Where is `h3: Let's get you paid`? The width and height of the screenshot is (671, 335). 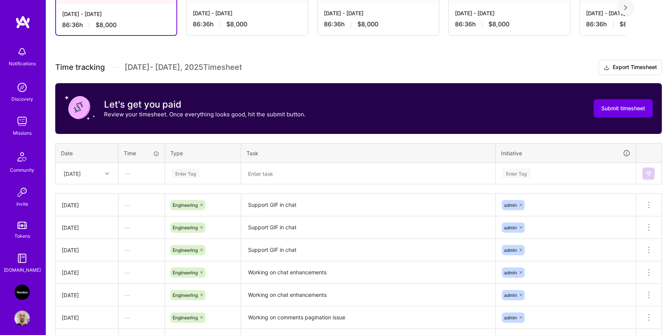
h3: Let's get you paid is located at coordinates (205, 104).